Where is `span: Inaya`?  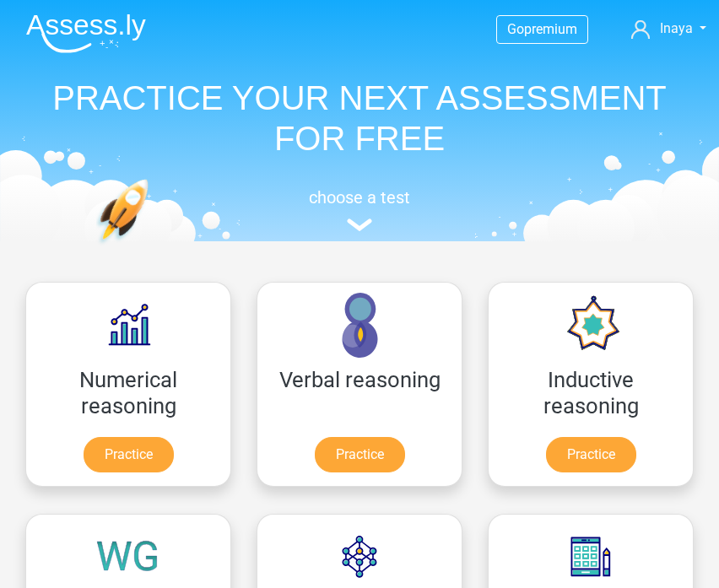
span: Inaya is located at coordinates (676, 28).